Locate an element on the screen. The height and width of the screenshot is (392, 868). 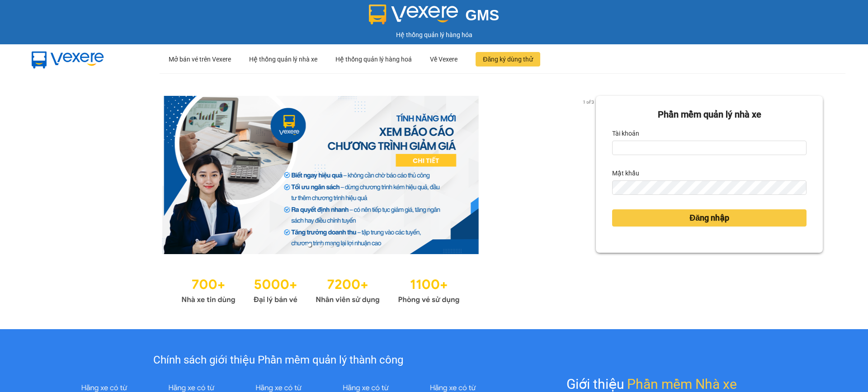
span: GMS is located at coordinates (481, 15).